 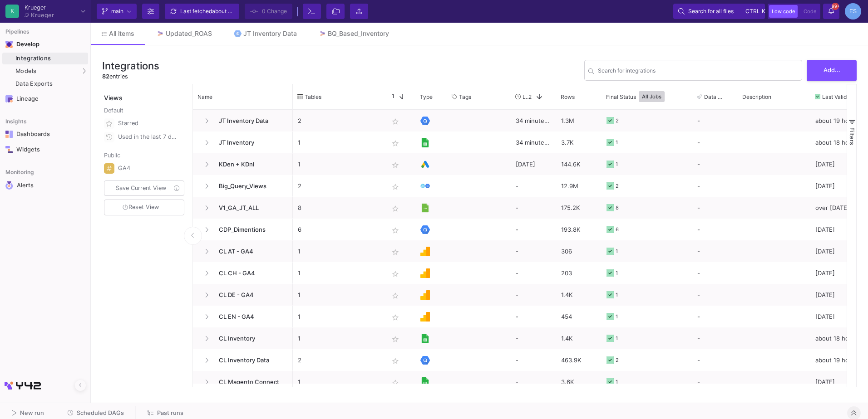 What do you see at coordinates (783, 11) in the screenshot?
I see `button: Low code` at bounding box center [783, 11].